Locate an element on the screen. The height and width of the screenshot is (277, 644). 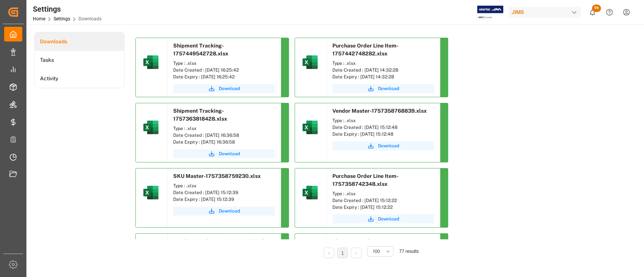
button: show 96 new notifications is located at coordinates (593, 12).